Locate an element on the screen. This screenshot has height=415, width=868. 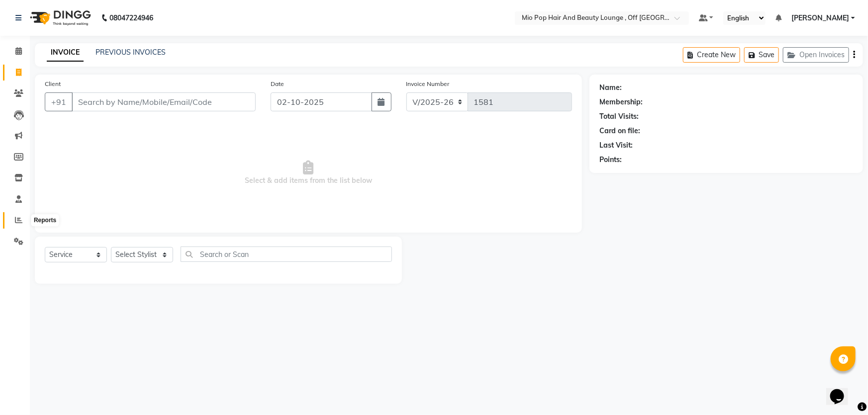
img: logo is located at coordinates (59, 18).